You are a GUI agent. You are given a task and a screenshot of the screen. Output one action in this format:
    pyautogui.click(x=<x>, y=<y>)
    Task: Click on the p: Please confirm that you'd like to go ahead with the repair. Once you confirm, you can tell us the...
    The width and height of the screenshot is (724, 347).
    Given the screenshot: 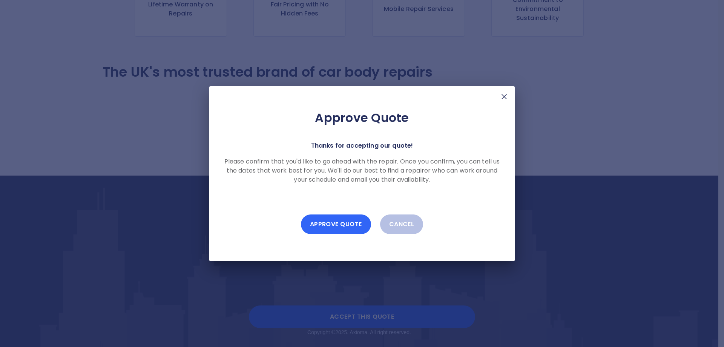 What is the action you would take?
    pyautogui.click(x=362, y=170)
    